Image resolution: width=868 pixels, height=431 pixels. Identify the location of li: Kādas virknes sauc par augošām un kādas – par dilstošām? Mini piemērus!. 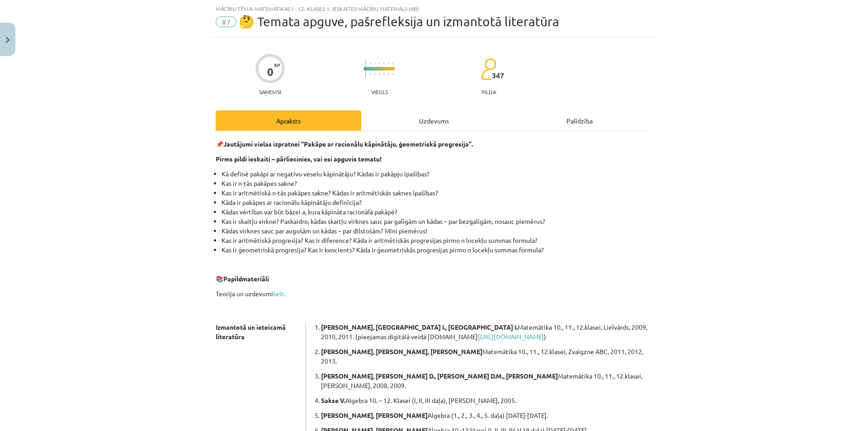
(436, 231).